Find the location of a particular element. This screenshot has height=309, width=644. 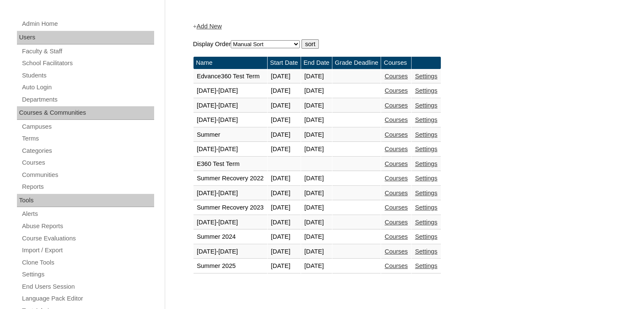

a: Language Pack Editor is located at coordinates (88, 299).